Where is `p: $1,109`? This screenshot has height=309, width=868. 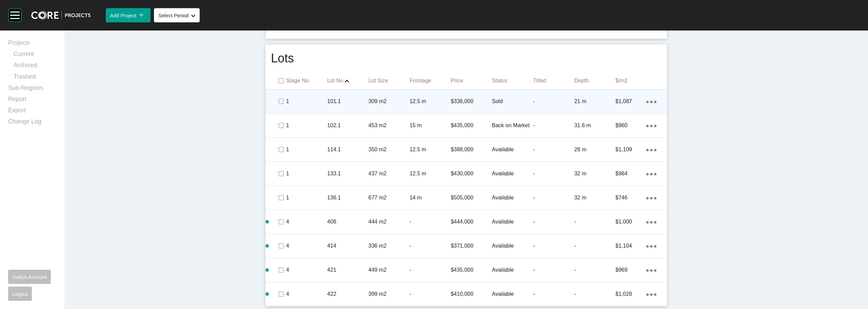
p: $1,109 is located at coordinates (631, 150).